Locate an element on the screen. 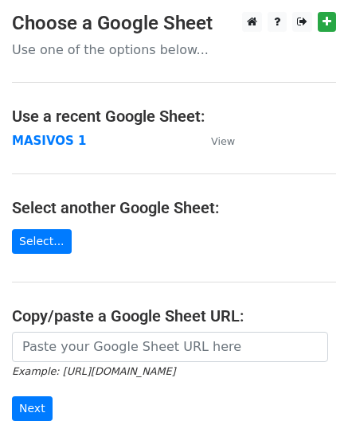 The width and height of the screenshot is (348, 448). input: Paste your Google Sheet URL here is located at coordinates (170, 347).